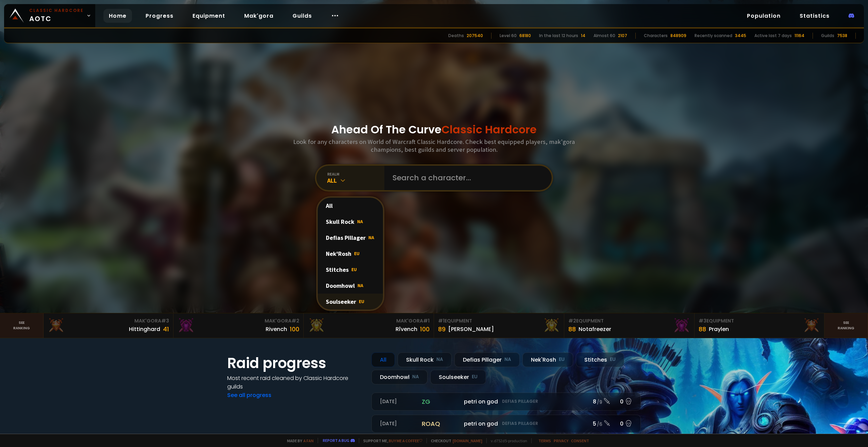 This screenshot has width=868, height=447. What do you see at coordinates (309, 440) in the screenshot?
I see `a: a fan` at bounding box center [309, 440].